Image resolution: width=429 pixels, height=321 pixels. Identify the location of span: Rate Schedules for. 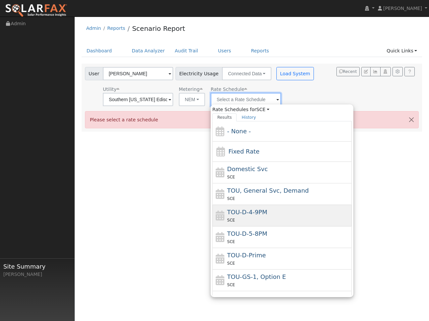
(241, 109).